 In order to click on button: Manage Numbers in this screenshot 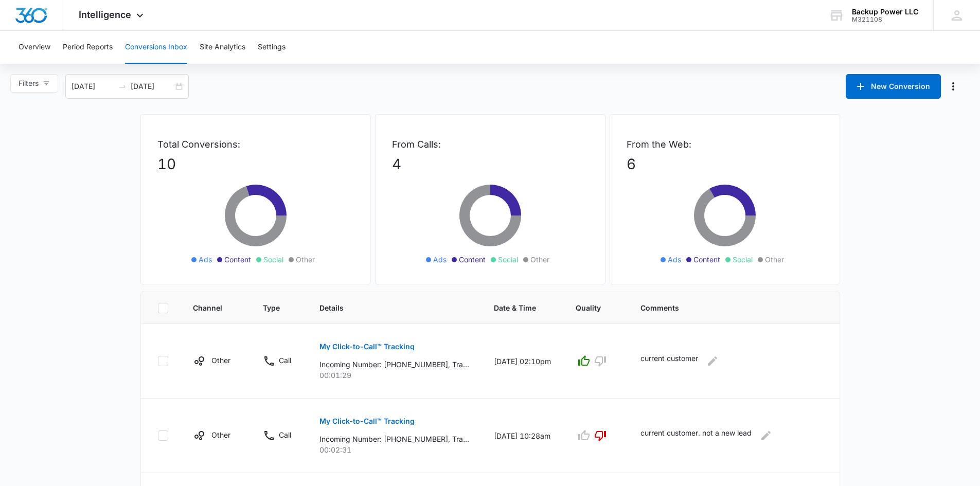, I will do `click(953, 87)`.